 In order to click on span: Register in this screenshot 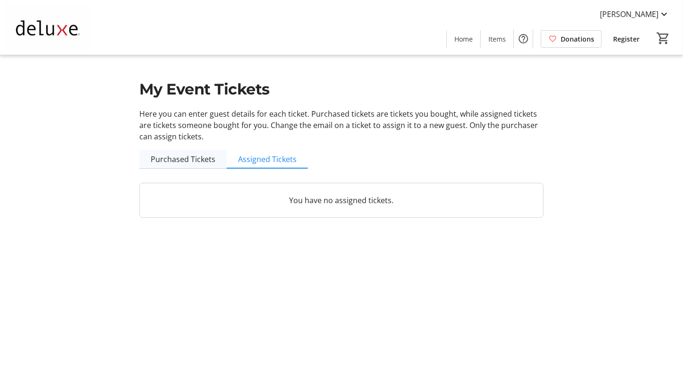, I will do `click(626, 39)`.